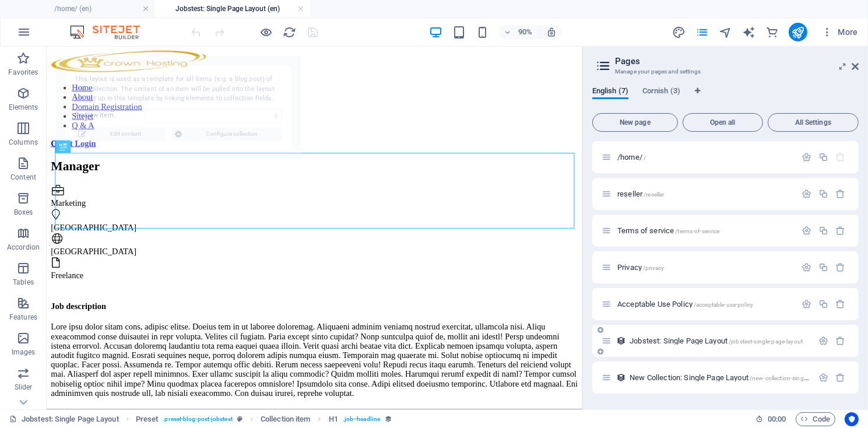  I want to click on span: /new-collection-single-page-layout, so click(795, 378).